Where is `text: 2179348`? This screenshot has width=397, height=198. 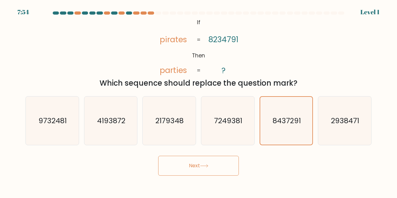 text: 2179348 is located at coordinates (170, 120).